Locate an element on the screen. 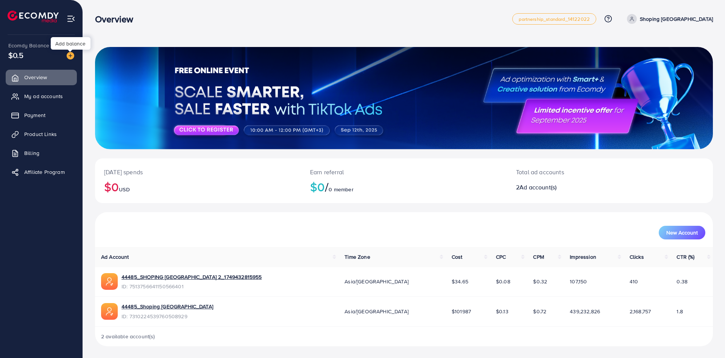 The image size is (725, 358). span: Payment is located at coordinates (35, 115).